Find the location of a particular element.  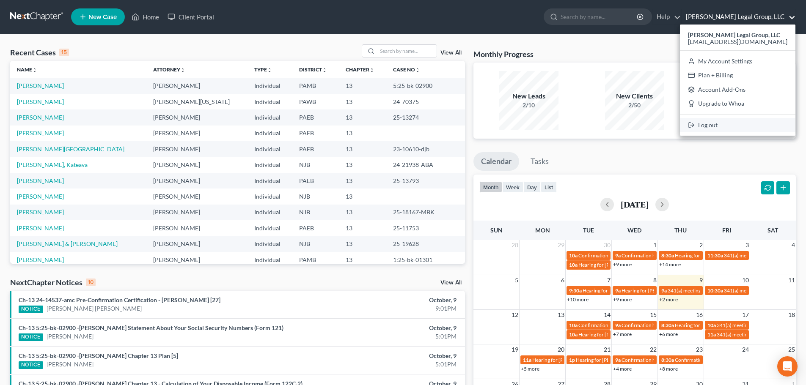

span: 4 is located at coordinates (793, 245).